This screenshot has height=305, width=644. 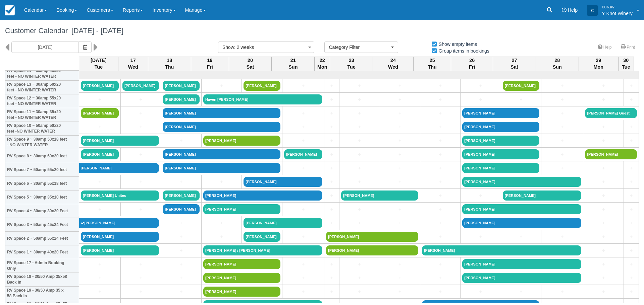 I want to click on th: RV Space 13 ~ 30amp 50x20 feet - NO WINTER WATER, so click(x=42, y=87).